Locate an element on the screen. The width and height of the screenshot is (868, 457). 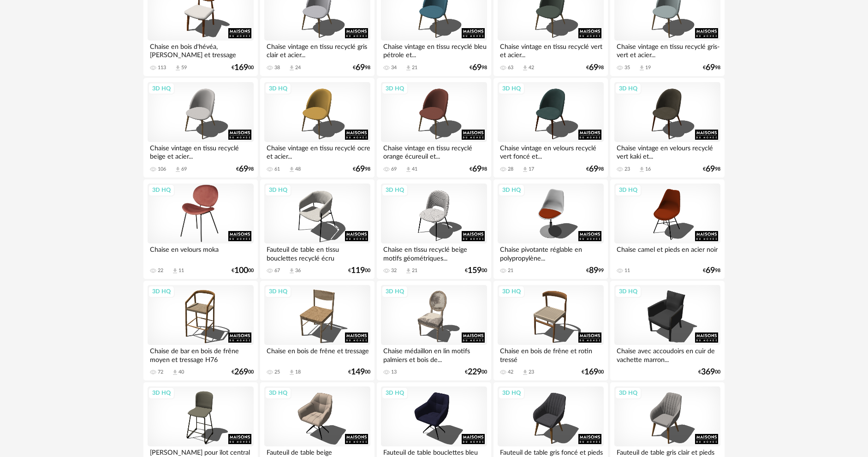
a: 3D HQ Chaise en velours moka 22 Download icon 11 €10000 is located at coordinates (201, 229).